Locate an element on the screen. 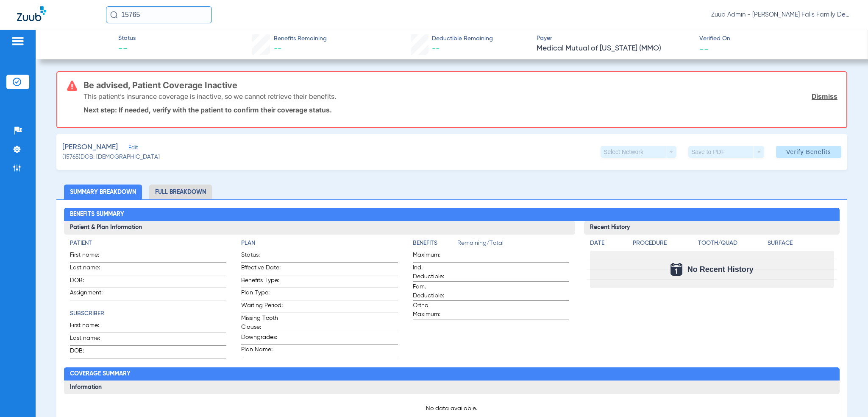  app-breakdown-title: Plan is located at coordinates (320, 243).